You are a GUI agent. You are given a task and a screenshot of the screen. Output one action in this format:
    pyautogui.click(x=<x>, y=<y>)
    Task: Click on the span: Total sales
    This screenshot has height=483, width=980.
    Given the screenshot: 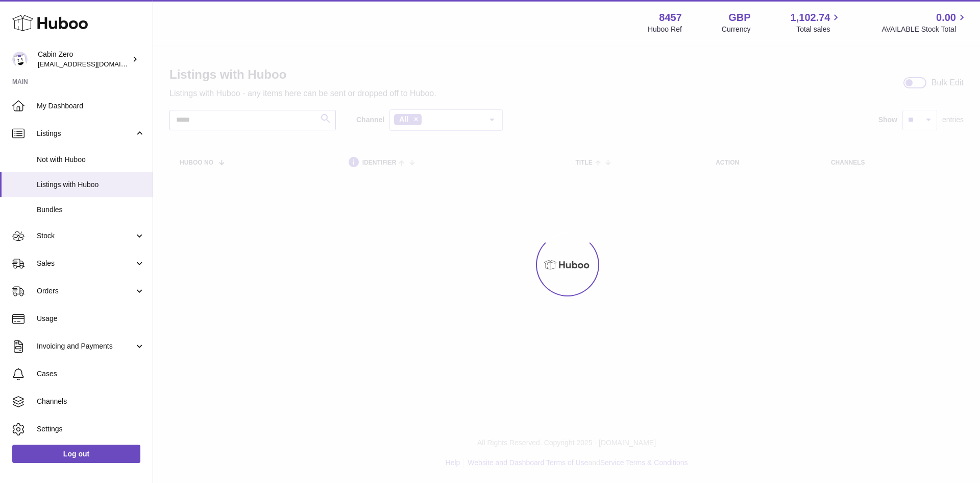 What is the action you would take?
    pyautogui.click(x=819, y=29)
    